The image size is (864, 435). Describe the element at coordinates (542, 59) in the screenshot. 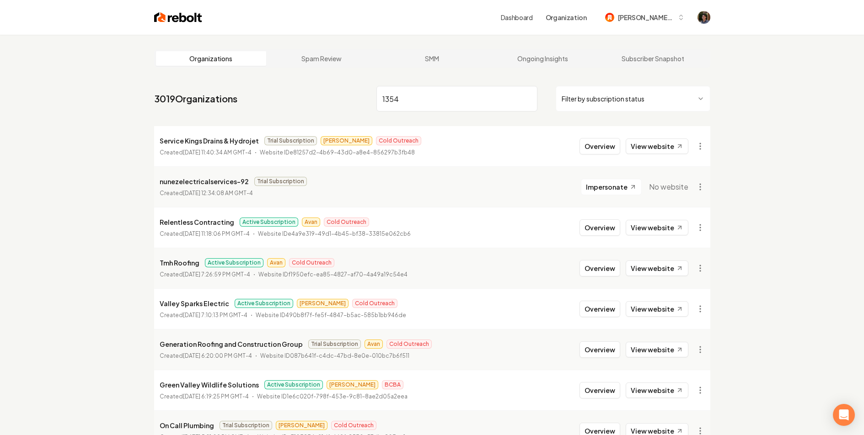

I see `a: Ongoing Insights` at that location.